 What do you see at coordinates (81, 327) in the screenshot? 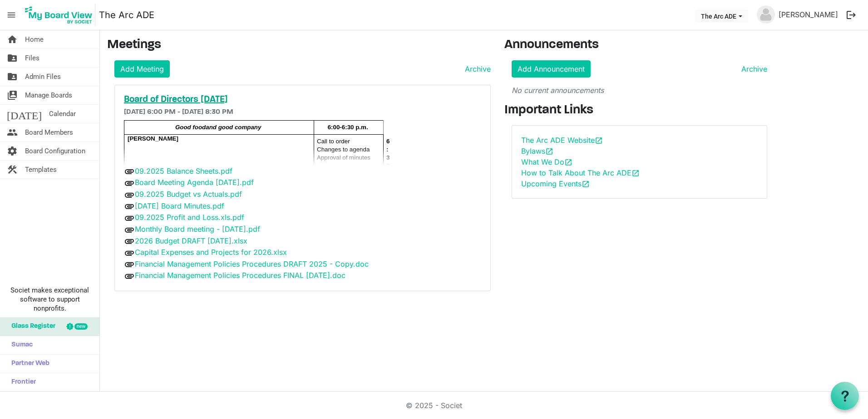
I see `div: new` at bounding box center [81, 327].